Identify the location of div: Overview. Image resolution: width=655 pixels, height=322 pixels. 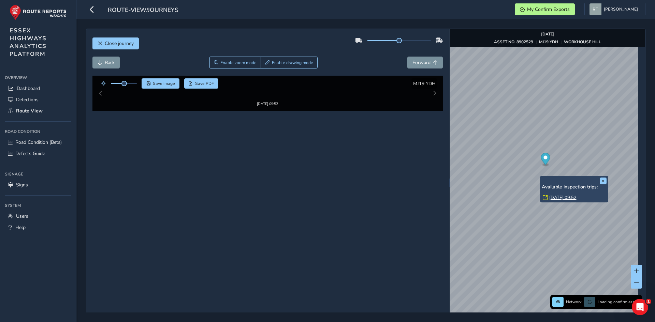
(38, 78).